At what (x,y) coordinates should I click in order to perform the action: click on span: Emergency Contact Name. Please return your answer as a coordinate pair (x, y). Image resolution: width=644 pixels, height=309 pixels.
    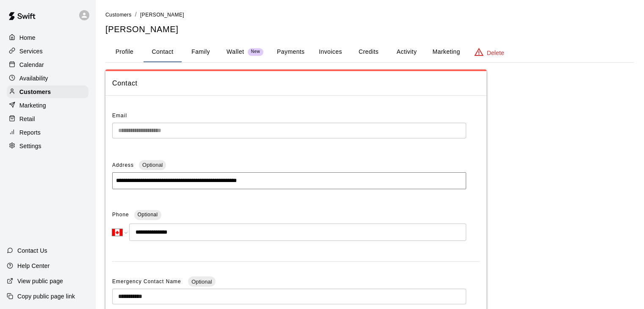
    Looking at the image, I should click on (147, 281).